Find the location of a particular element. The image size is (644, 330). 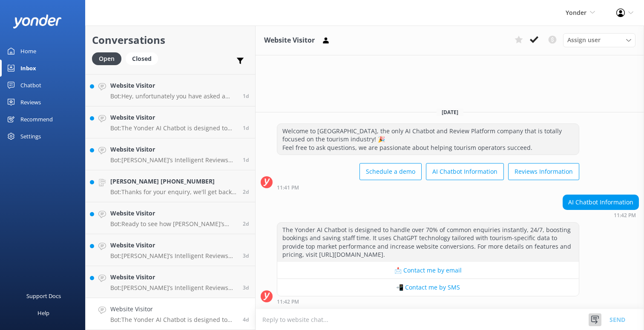

button: 📩 Contact me by email is located at coordinates (428, 271).